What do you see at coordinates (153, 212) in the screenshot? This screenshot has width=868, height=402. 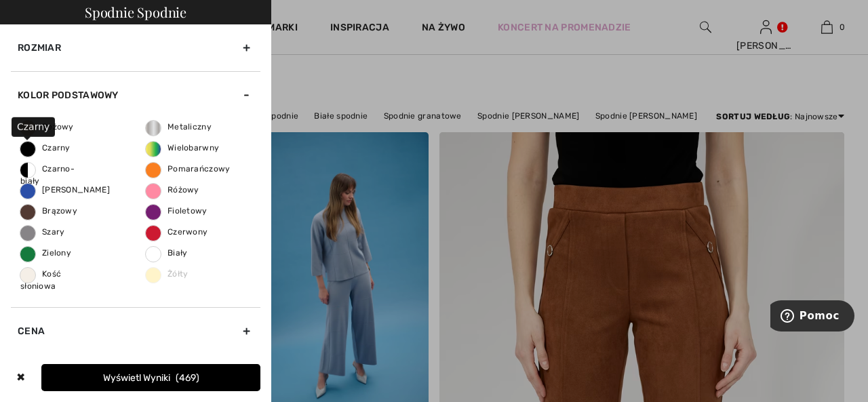 I see `label: Fioletowy` at bounding box center [153, 212].